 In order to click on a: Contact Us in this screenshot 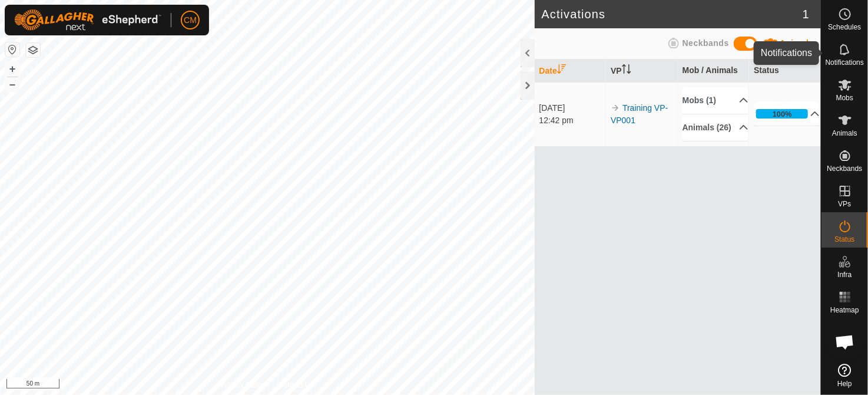, I will do `click(295, 385)`.